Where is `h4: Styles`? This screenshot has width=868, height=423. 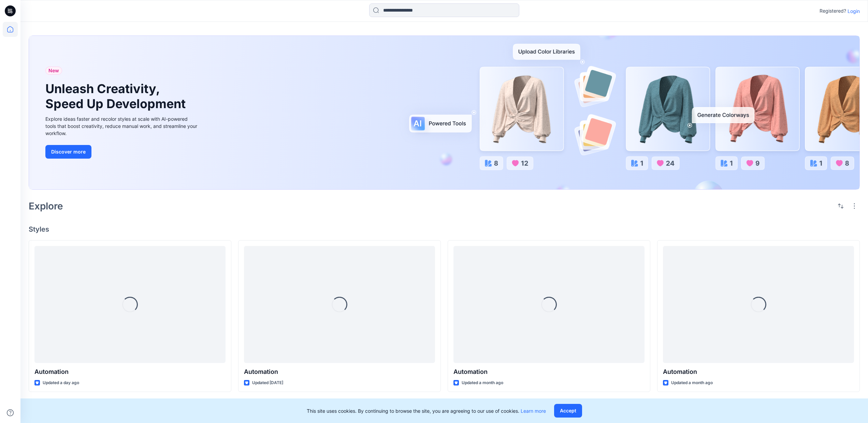 h4: Styles is located at coordinates (444, 229).